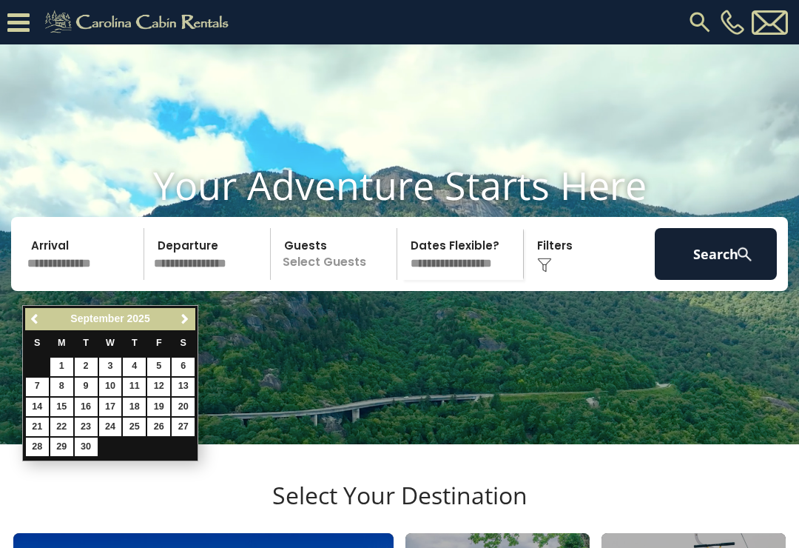 This screenshot has width=799, height=548. I want to click on a: 20, so click(183, 406).